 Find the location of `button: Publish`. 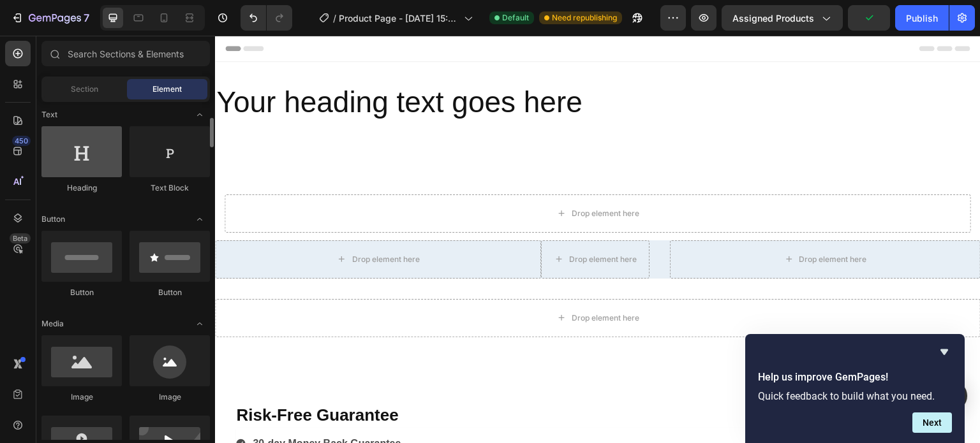

button: Publish is located at coordinates (922, 18).